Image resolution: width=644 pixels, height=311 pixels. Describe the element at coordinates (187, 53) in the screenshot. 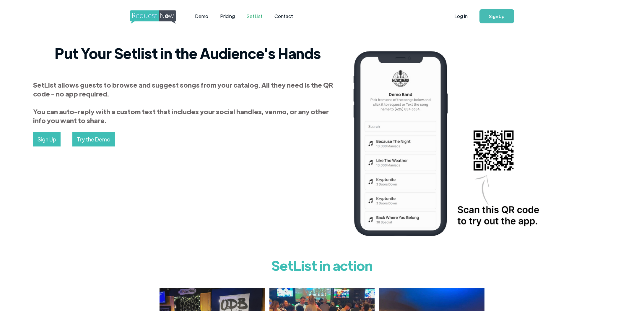

I see `h2: Put Your Setlist in the Audience's Hands` at that location.